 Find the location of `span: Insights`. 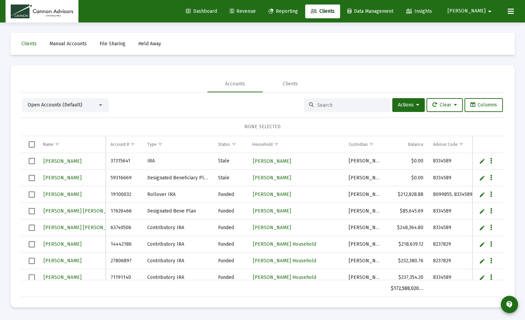

span: Insights is located at coordinates (419, 11).